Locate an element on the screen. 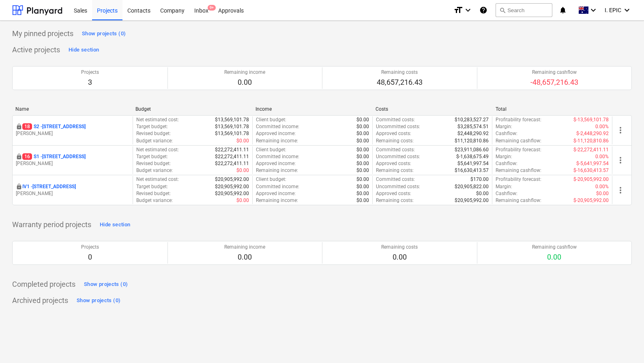 The image size is (644, 363). div: Income is located at coordinates (312, 109).